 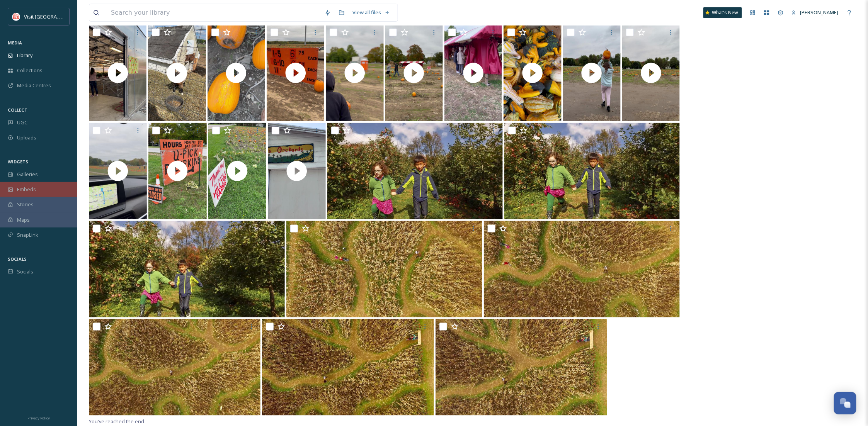 I want to click on img: Thistleberry_062.jpg, so click(x=384, y=269).